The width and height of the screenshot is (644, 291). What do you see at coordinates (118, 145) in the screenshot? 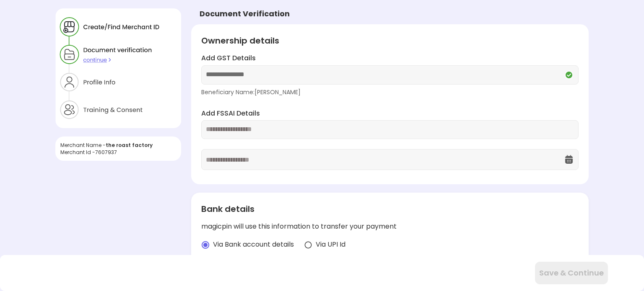
I see `div: Merchant Name -` at bounding box center [118, 145].